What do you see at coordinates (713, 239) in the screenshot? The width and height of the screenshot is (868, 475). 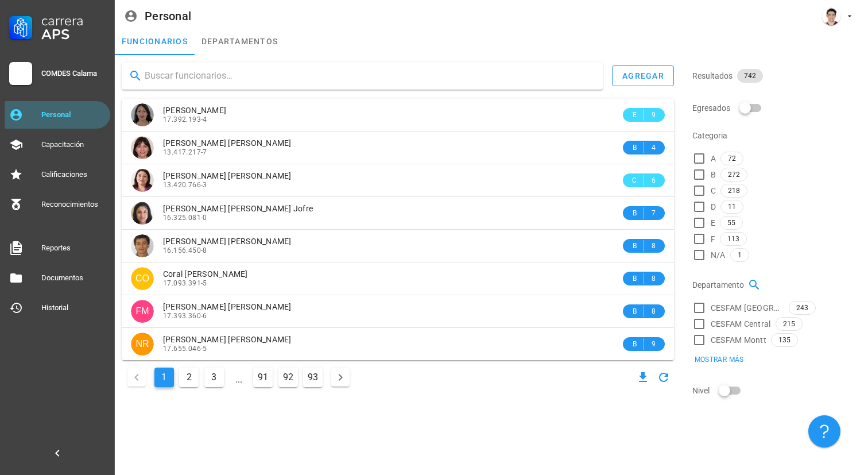 I see `span: F` at bounding box center [713, 239].